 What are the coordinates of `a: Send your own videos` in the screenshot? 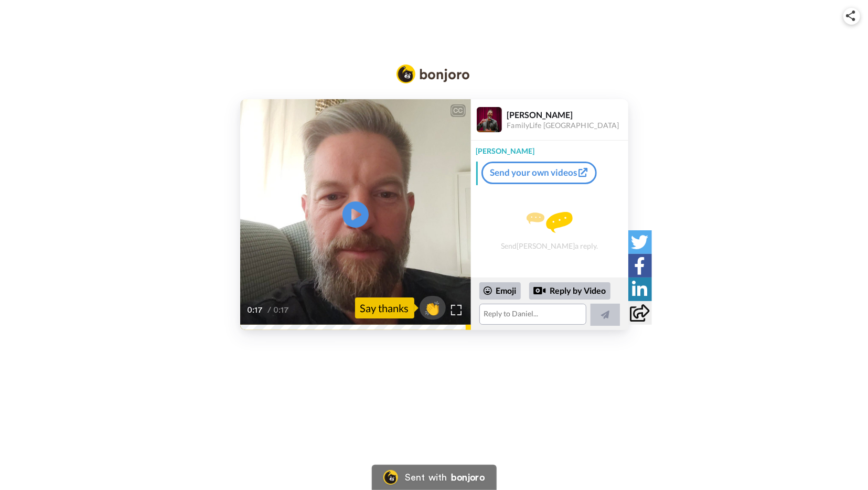 It's located at (539, 173).